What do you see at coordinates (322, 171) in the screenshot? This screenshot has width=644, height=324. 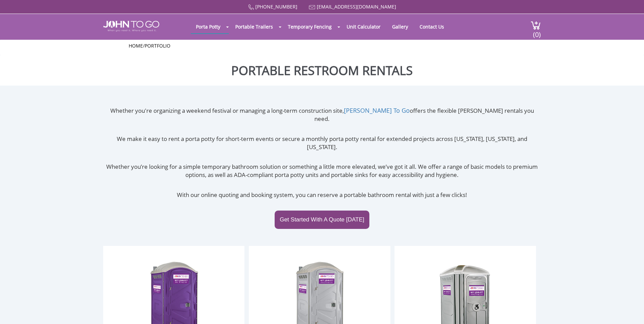 I see `p: Whether you’re looking for a simple temporary bathroom solution or something a little more elevat...` at bounding box center [322, 171].